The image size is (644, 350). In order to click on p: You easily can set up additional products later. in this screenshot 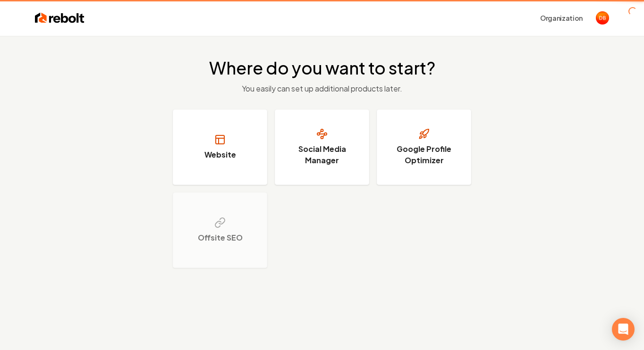, I will do `click(322, 89)`.